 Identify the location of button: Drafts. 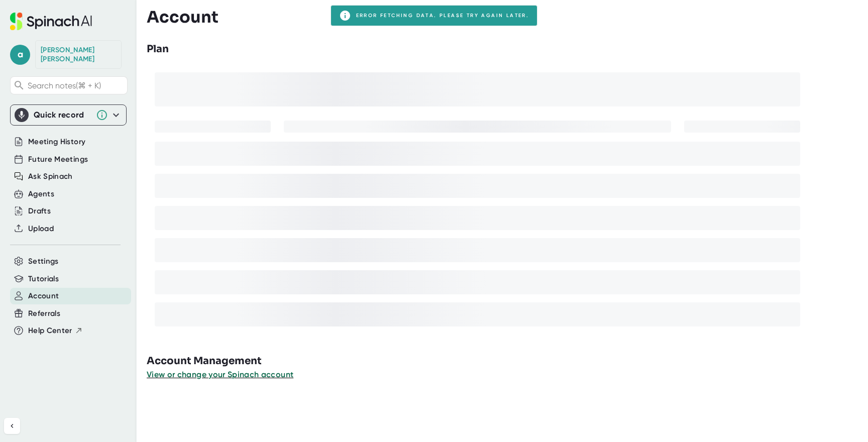
(39, 211).